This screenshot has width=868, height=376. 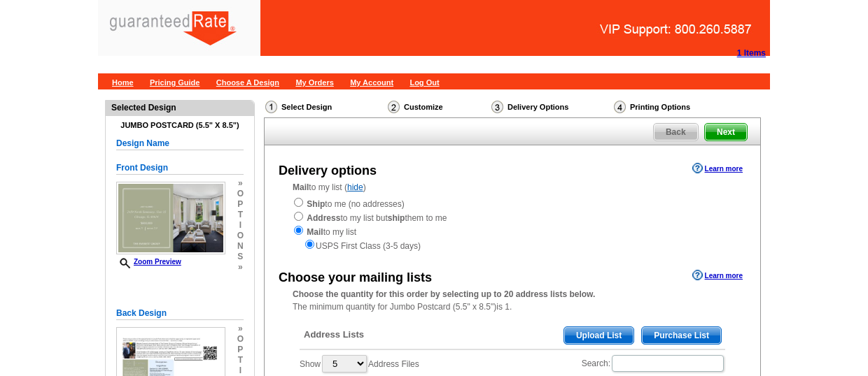 What do you see at coordinates (513, 245) in the screenshot?
I see `div: USPS First Class (3-5 days)` at bounding box center [513, 245].